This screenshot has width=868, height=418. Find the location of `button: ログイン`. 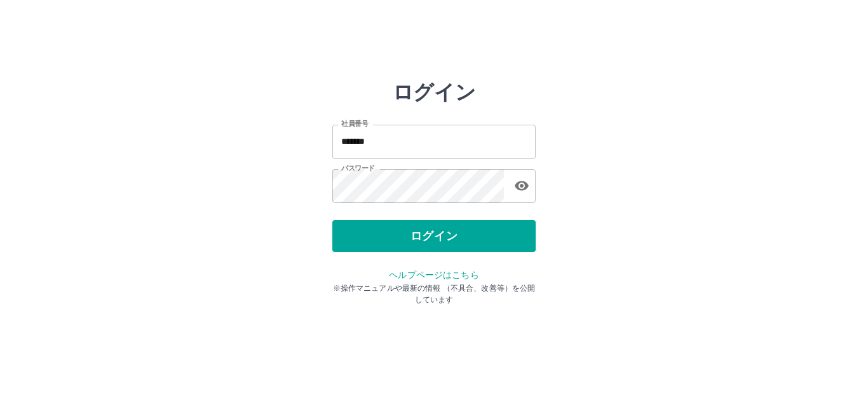

button: ログイン is located at coordinates (434, 236).